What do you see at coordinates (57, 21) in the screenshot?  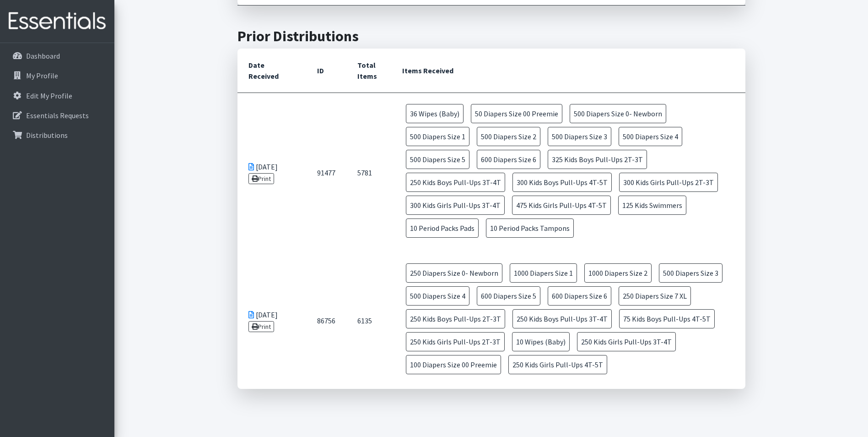 I see `img: HumanEssentials` at bounding box center [57, 21].